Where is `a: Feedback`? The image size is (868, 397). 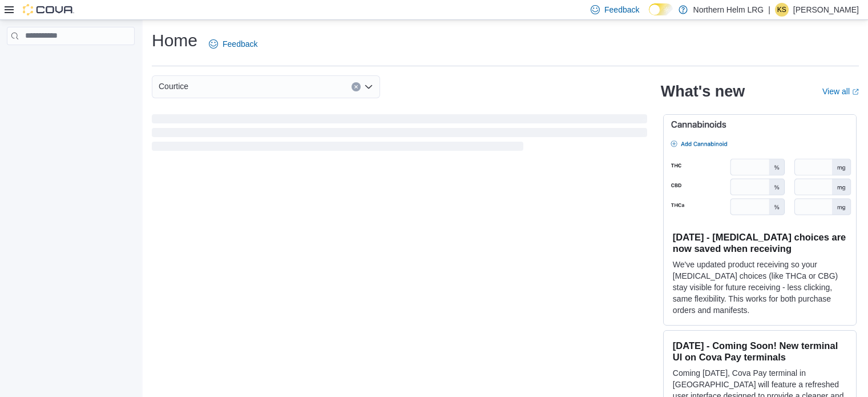 a: Feedback is located at coordinates (233, 44).